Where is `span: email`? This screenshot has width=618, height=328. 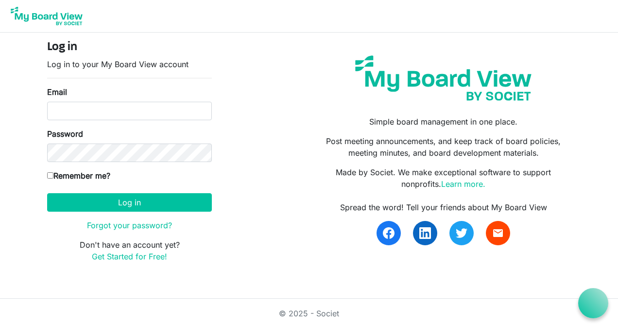
span: email is located at coordinates (498, 233).